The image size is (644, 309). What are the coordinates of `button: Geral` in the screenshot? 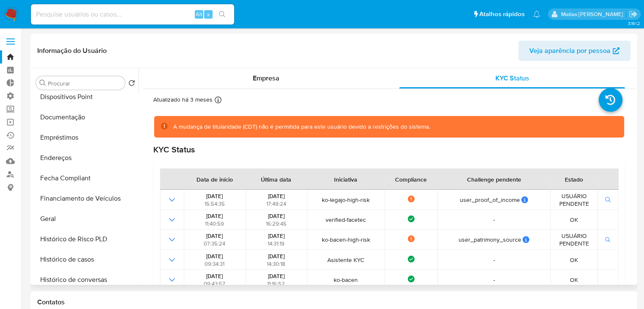 It's located at (86, 219).